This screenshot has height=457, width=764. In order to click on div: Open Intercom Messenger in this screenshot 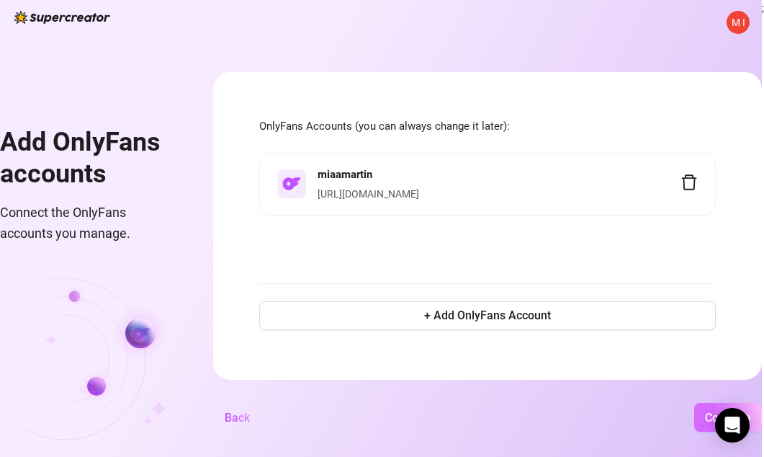, I will do `click(733, 425)`.